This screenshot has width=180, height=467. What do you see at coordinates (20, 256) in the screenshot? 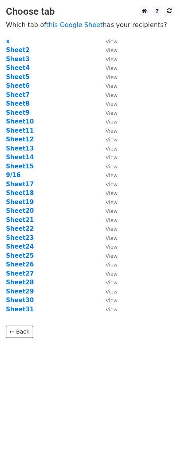
I see `strong: Sheet25` at bounding box center [20, 256].